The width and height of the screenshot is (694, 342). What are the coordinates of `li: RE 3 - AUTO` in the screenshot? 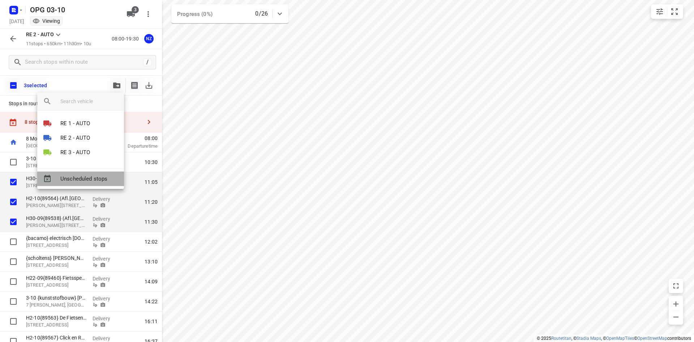 It's located at (81, 152).